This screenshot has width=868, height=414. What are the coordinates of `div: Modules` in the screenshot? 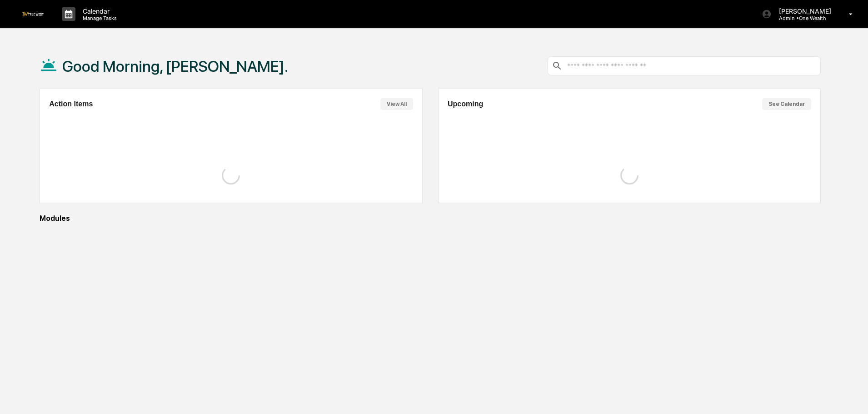 It's located at (430, 218).